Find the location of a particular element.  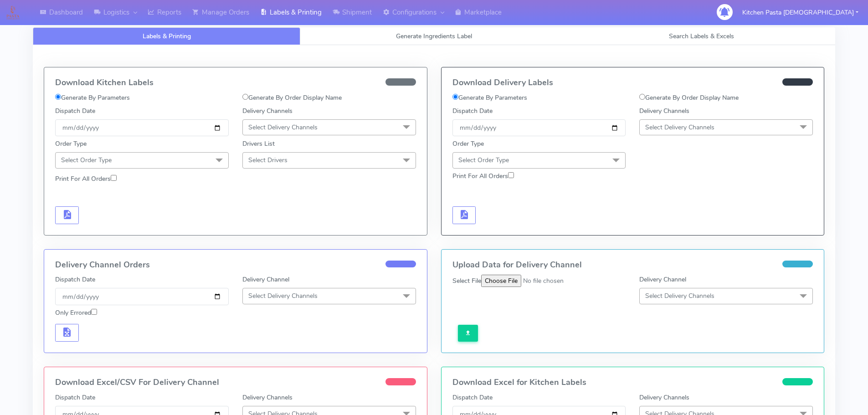

h4: Download Excel for Kitchen Labels is located at coordinates (633, 383).